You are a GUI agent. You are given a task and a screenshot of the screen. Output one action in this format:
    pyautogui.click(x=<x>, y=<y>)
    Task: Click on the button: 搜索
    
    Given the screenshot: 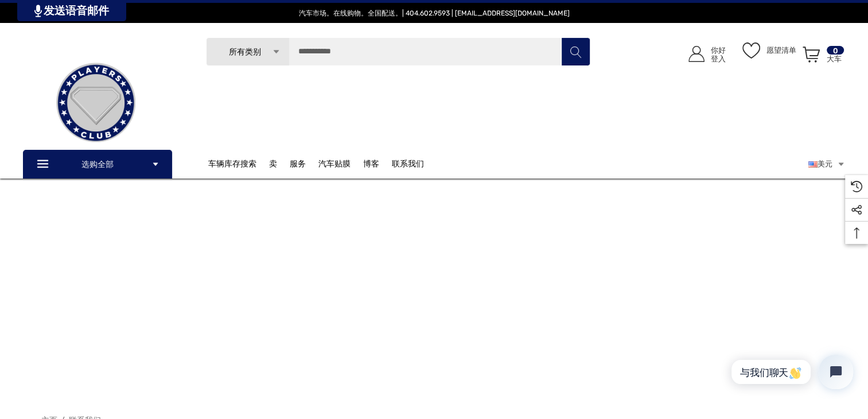 What is the action you would take?
    pyautogui.click(x=576, y=52)
    